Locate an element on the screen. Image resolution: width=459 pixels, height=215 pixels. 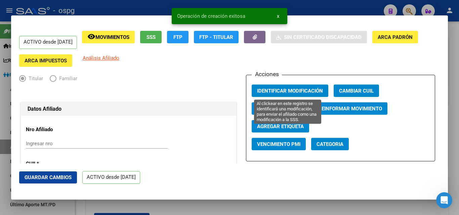
span: Movimientos is located at coordinates (112, 37).